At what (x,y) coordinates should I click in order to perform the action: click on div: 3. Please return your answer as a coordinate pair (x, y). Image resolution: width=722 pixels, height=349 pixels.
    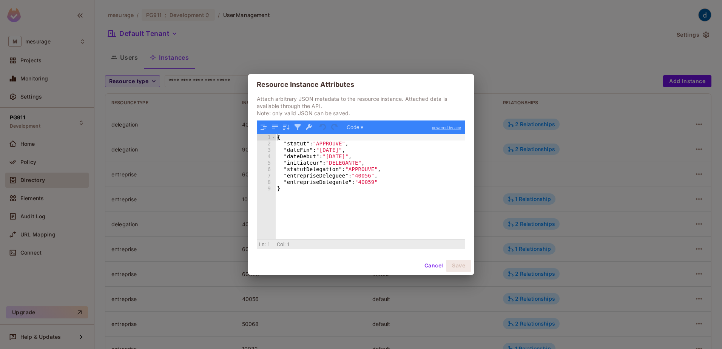
    Looking at the image, I should click on (266, 150).